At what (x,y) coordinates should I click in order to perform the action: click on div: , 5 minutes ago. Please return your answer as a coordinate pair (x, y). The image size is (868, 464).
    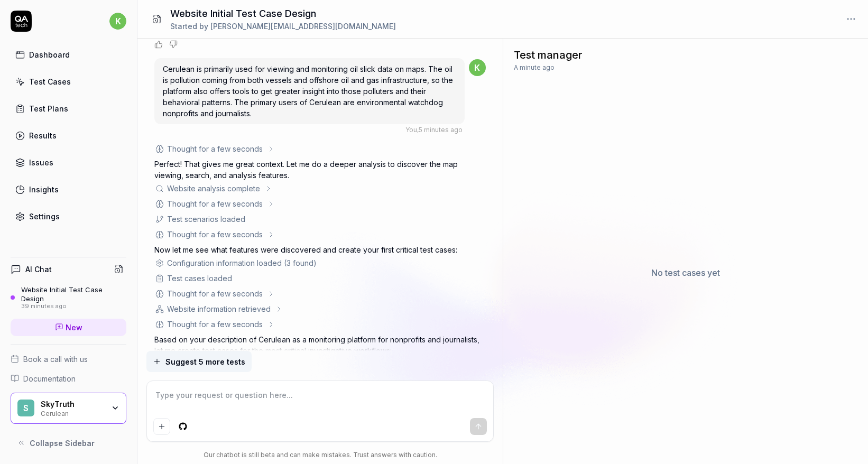
    Looking at the image, I should click on (434, 130).